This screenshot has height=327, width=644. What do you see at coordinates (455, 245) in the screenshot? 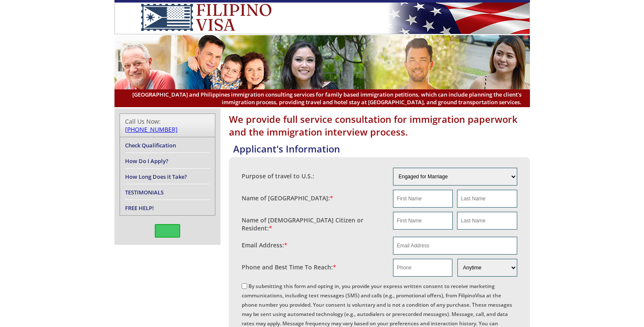
I see `input: Email Address` at bounding box center [455, 245].